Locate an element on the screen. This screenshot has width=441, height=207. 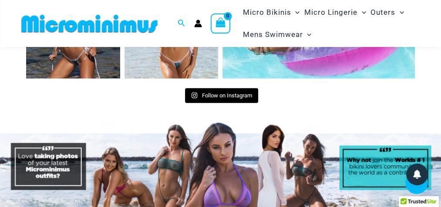
font: Micro Lingerie is located at coordinates (331, 12).